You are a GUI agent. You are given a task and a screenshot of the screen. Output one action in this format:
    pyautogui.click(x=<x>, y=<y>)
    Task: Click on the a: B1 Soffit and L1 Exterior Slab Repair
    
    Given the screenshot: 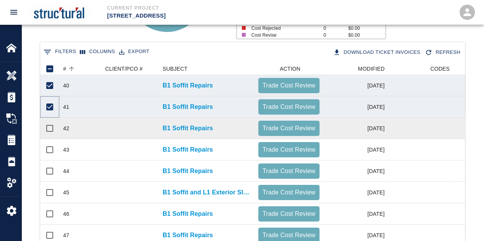 What is the action you would take?
    pyautogui.click(x=207, y=193)
    